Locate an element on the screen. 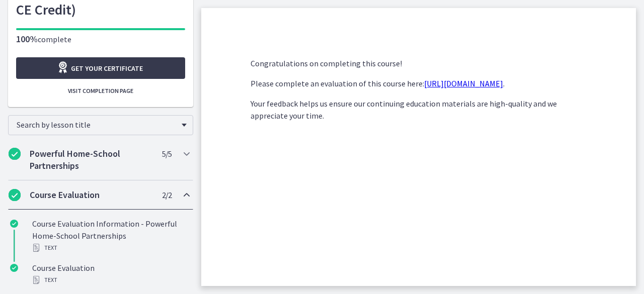 Image resolution: width=644 pixels, height=294 pixels. p: Your feedback helps us ensure our continuing education materials are high-quality and we apprecia... is located at coordinates (419, 110).